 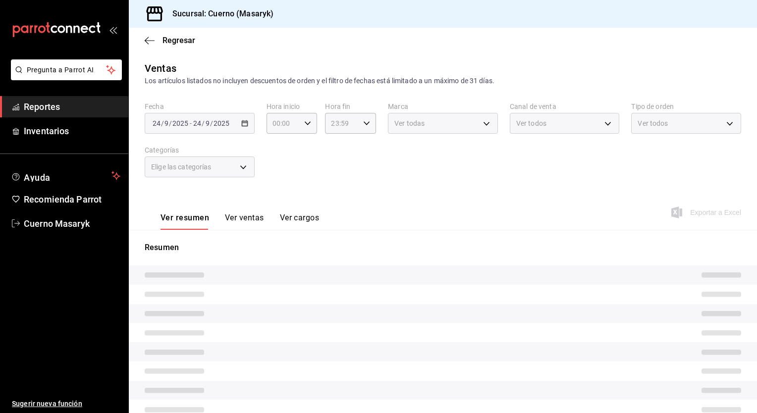 I want to click on label: Tipo de orden, so click(x=686, y=107).